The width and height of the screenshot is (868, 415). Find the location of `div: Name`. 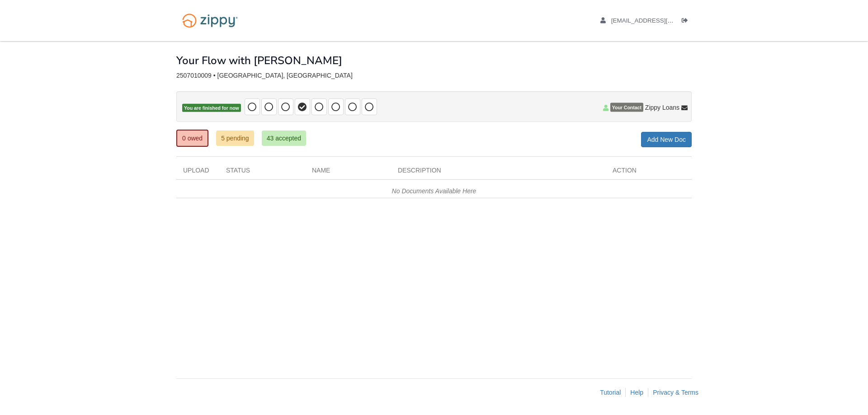

div: Name is located at coordinates (348, 173).